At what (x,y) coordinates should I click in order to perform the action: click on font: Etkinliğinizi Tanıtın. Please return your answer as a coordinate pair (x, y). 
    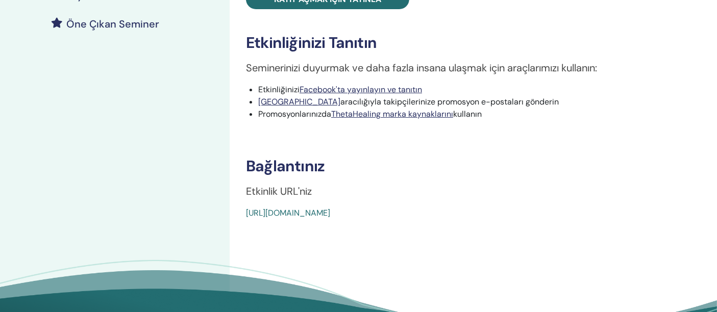
    Looking at the image, I should click on (311, 42).